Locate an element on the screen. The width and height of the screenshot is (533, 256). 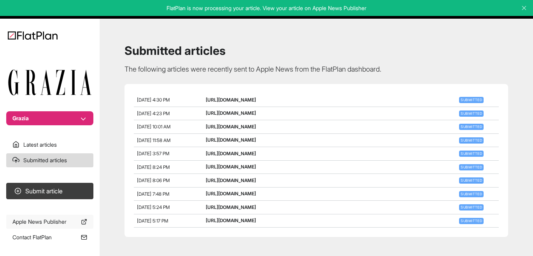
a: Contact FlatPlan is located at coordinates (50, 237).